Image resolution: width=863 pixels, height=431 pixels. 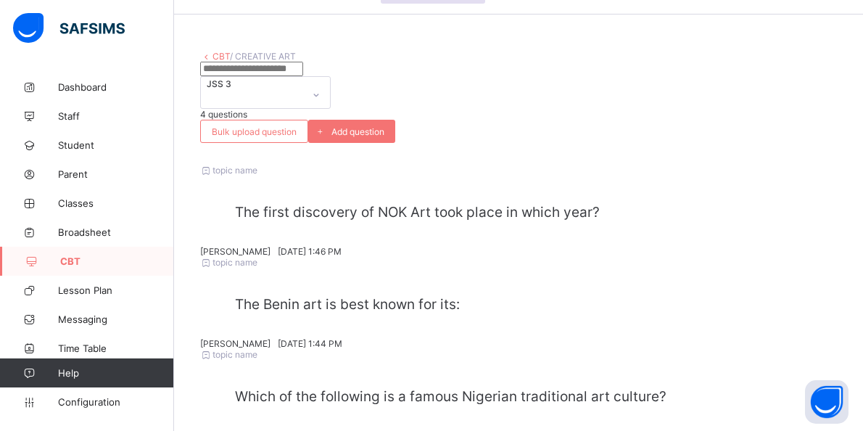 I want to click on span: Add question, so click(x=357, y=131).